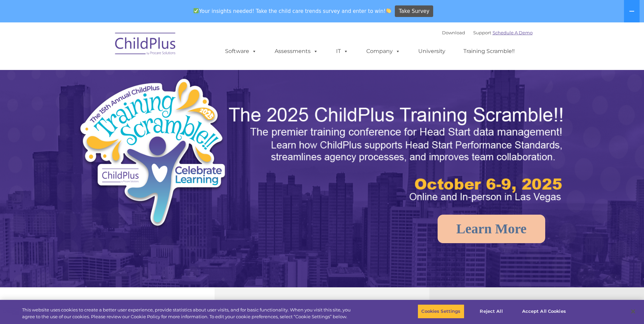  I want to click on a: Company, so click(383, 51).